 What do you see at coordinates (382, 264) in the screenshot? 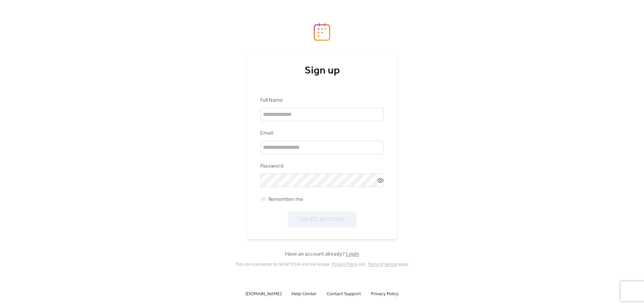
I see `a: Terms of Service` at bounding box center [382, 264].